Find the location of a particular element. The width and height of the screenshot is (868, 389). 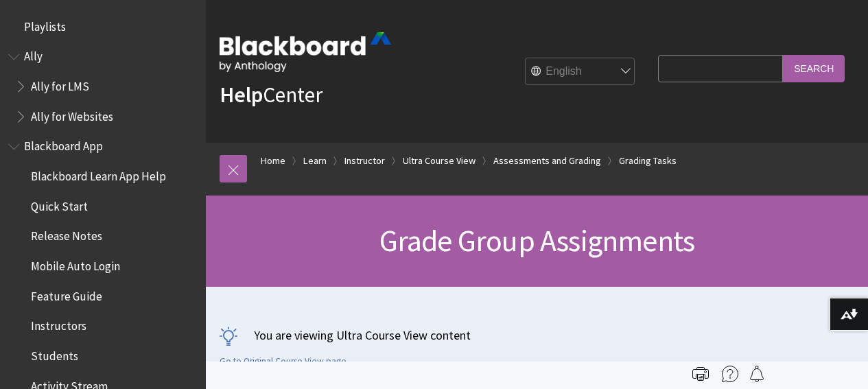

input: Search is located at coordinates (814, 68).